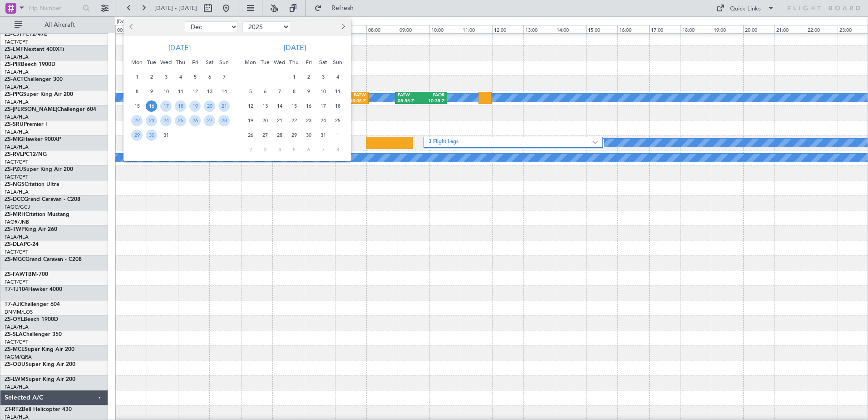 Image resolution: width=868 pixels, height=420 pixels. Describe the element at coordinates (181, 77) in the screenshot. I see `div: 4-12-2025` at that location.